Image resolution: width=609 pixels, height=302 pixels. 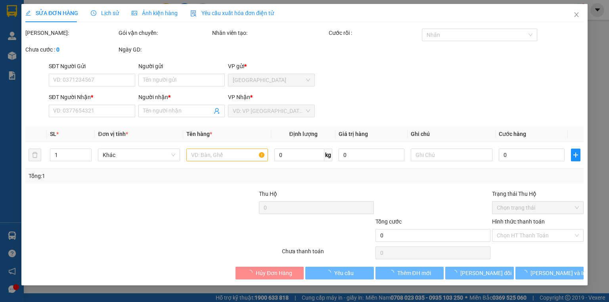 I want to click on span: Sài Gòn, so click(x=271, y=80).